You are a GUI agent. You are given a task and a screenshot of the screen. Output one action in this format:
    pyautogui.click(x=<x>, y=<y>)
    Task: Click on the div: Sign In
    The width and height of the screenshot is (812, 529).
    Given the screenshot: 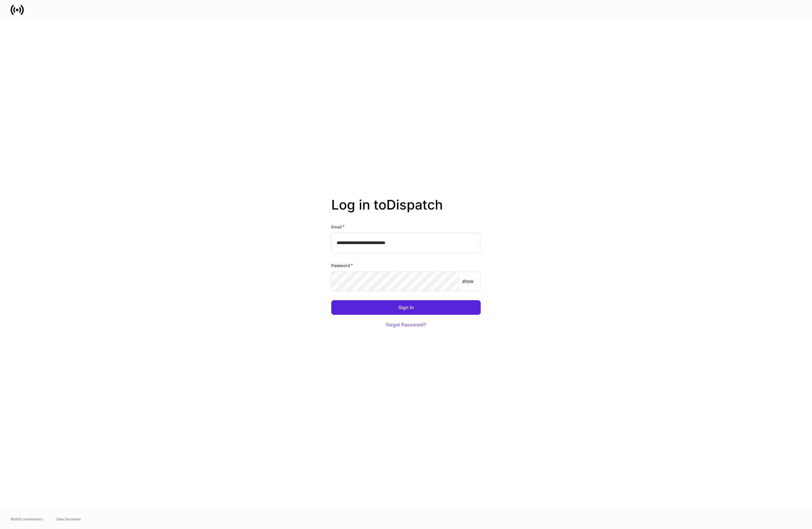 What is the action you would take?
    pyautogui.click(x=406, y=307)
    